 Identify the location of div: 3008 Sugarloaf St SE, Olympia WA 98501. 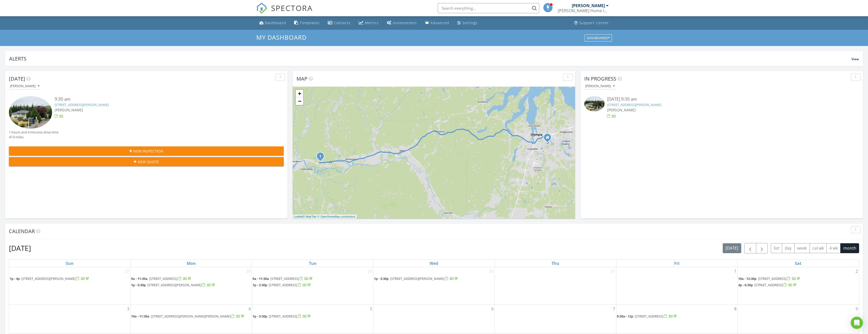
(549, 139).